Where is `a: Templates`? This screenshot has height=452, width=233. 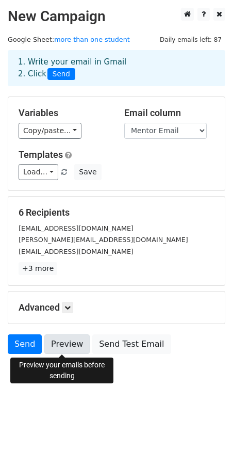 a: Templates is located at coordinates (41, 154).